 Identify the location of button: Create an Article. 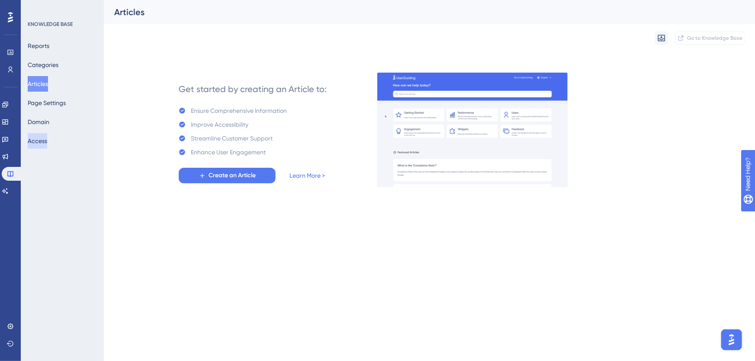
(227, 176).